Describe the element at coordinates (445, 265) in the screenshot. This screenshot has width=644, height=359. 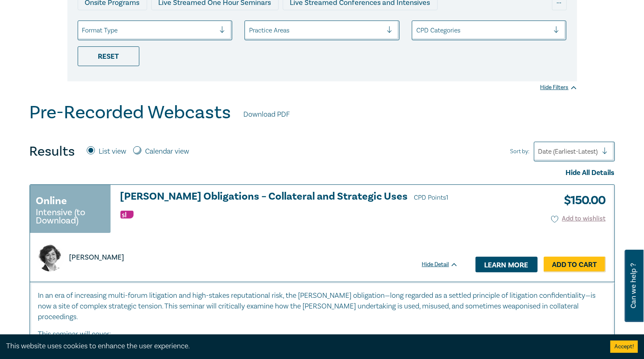
I see `div: Hide Detail` at that location.